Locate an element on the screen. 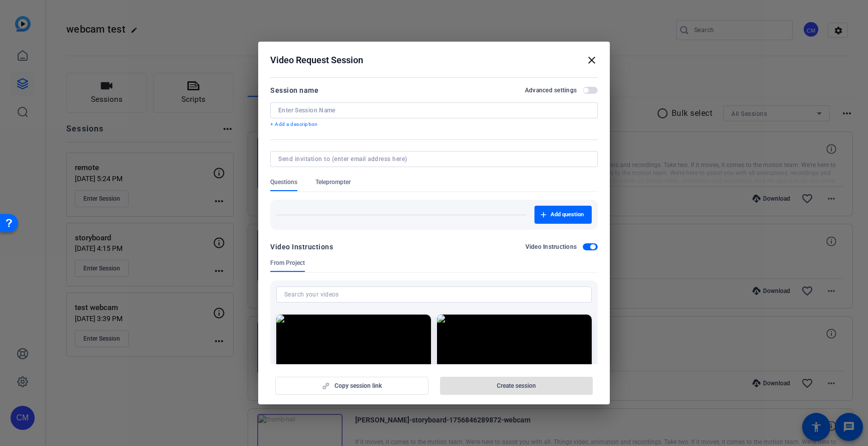 This screenshot has width=868, height=446. span: Add question is located at coordinates (567, 215).